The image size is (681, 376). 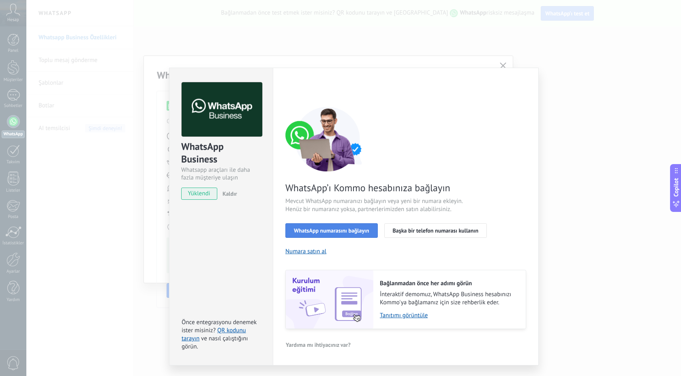 What do you see at coordinates (676, 188) in the screenshot?
I see `span: Copilot` at bounding box center [676, 188].